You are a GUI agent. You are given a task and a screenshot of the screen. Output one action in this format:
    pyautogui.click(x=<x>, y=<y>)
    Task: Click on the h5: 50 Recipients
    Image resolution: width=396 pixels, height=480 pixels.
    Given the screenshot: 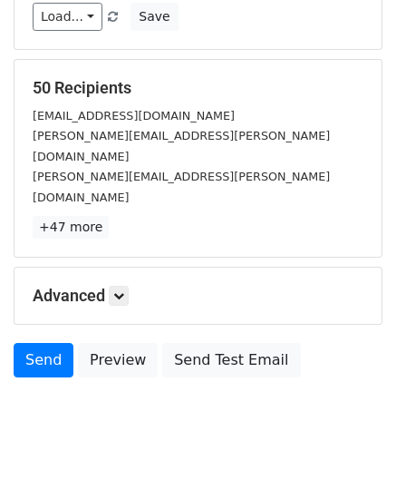 What is the action you would take?
    pyautogui.click(x=198, y=88)
    